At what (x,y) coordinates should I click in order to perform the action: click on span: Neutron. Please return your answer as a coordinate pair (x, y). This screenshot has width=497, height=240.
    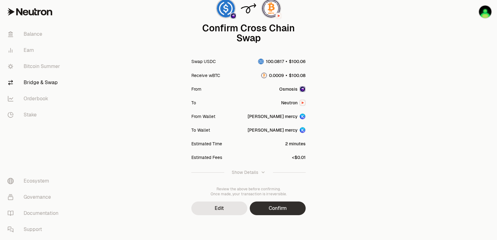
    Looking at the image, I should click on (289, 103).